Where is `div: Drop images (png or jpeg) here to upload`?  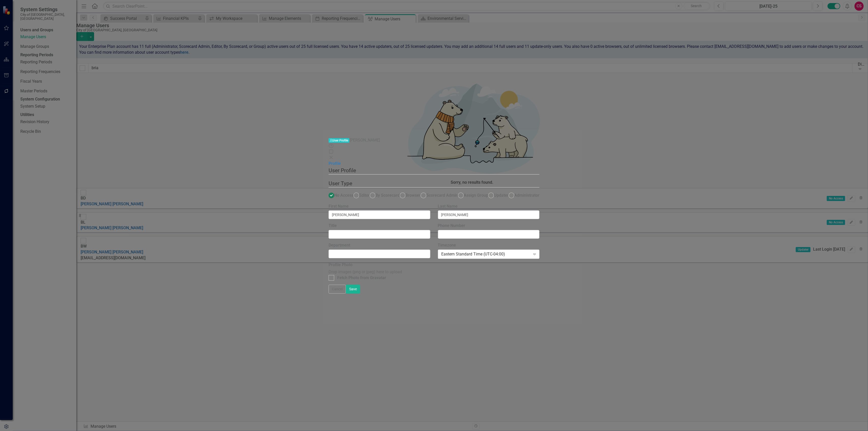 div: Drop images (png or jpeg) here to upload is located at coordinates (379, 272).